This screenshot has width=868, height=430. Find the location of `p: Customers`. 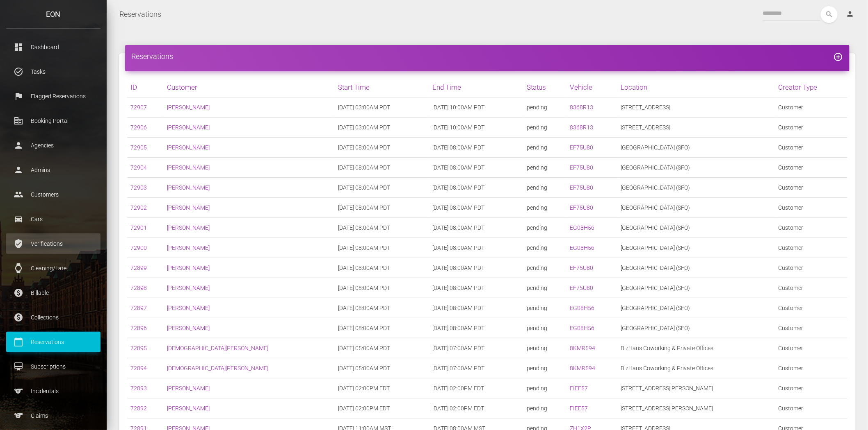

p: Customers is located at coordinates (53, 195).